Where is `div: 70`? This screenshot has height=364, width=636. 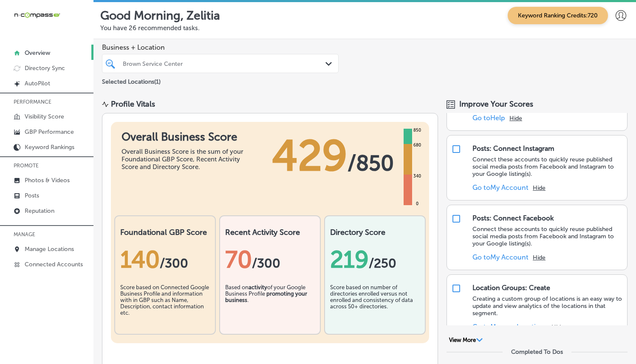 div: 70 is located at coordinates (270, 260).